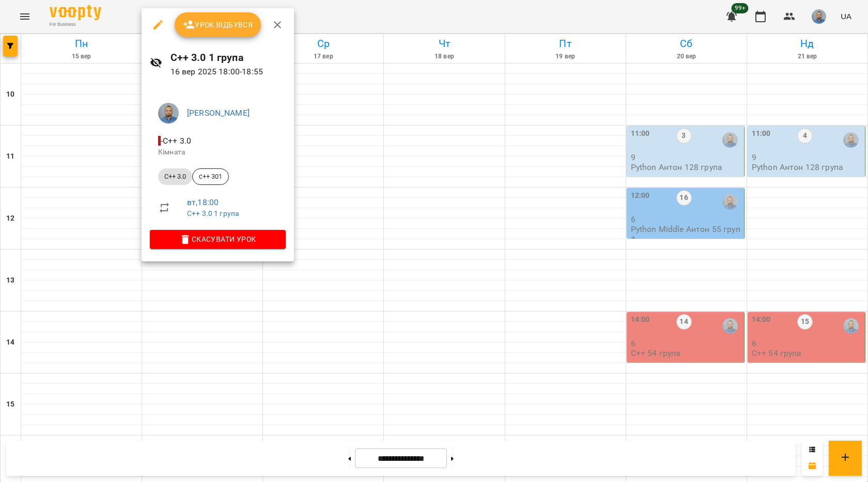  Describe the element at coordinates (169, 113) in the screenshot. I see `img: 2a5fecbf94ce3b4251e242cbcf70f9d8.jpg` at that location.